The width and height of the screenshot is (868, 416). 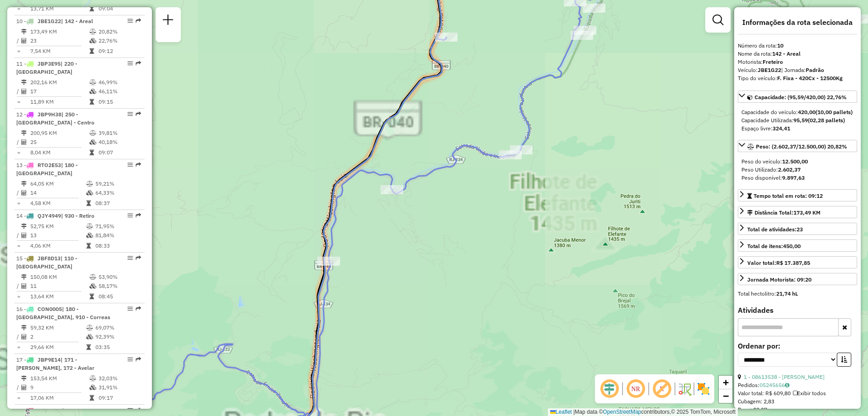 I want to click on strong: (10,00 pallets), so click(x=834, y=112).